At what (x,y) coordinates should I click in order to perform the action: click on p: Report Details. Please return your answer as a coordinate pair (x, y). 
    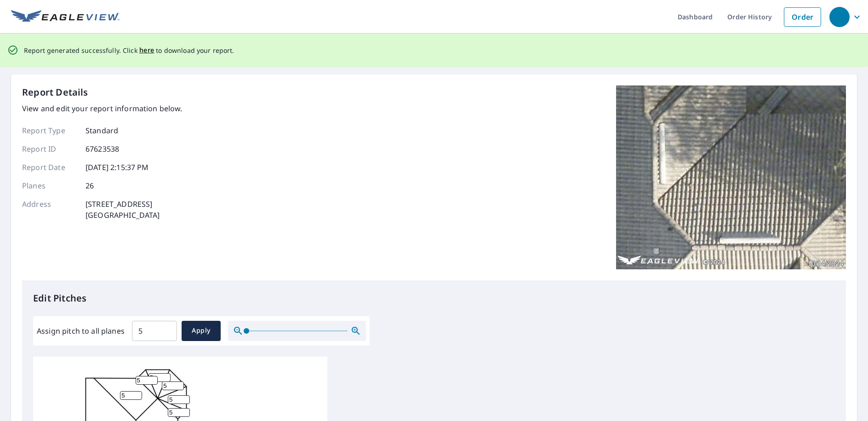
    Looking at the image, I should click on (55, 93).